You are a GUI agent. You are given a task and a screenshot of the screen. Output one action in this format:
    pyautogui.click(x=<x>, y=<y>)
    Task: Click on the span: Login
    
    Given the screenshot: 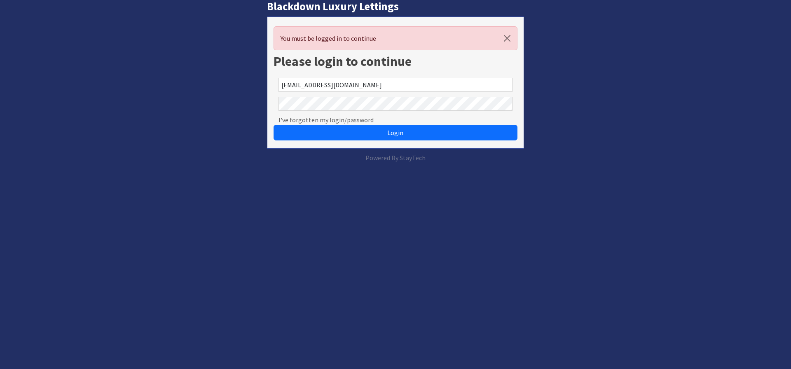 What is the action you would take?
    pyautogui.click(x=395, y=133)
    